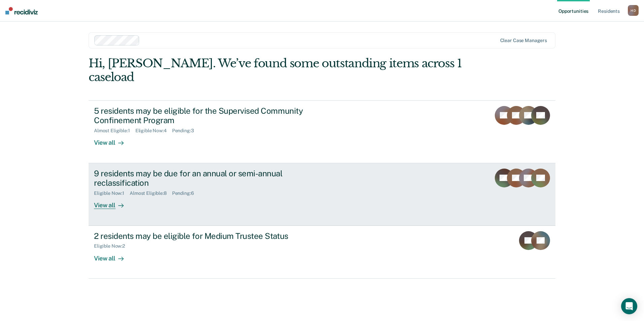 This screenshot has width=644, height=321. Describe the element at coordinates (115, 131) in the screenshot. I see `div: Almost Eligible : 1` at that location.